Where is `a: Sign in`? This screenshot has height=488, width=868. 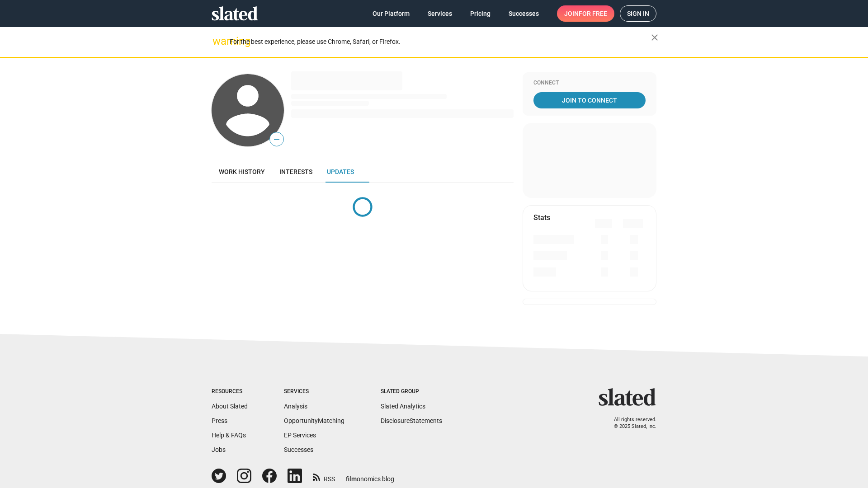
a: Sign in is located at coordinates (638, 13).